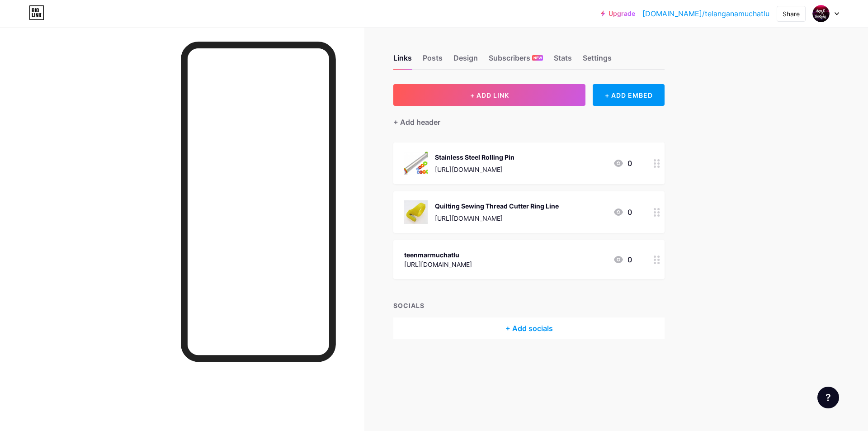  I want to click on div: Design, so click(466, 61).